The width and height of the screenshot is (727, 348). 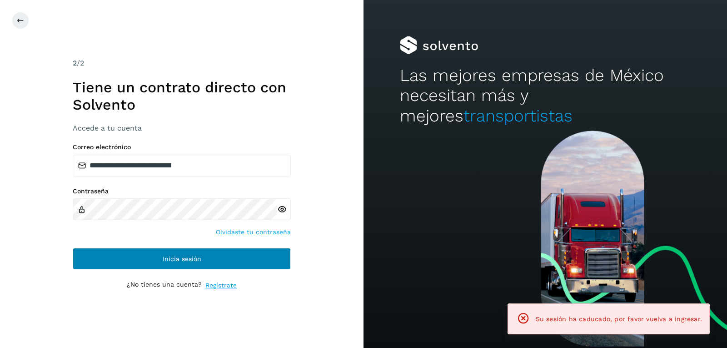 What do you see at coordinates (182, 128) in the screenshot?
I see `h3: Accede a tu cuenta` at bounding box center [182, 128].